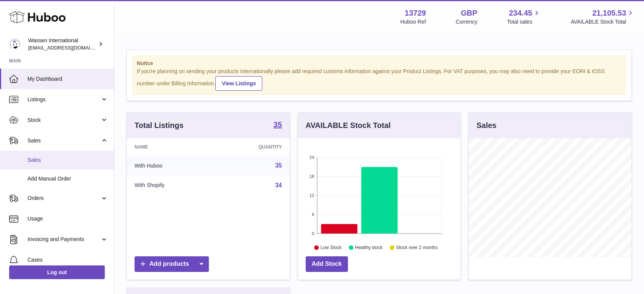 Image resolution: width=644 pixels, height=294 pixels. I want to click on strong: 13729, so click(416, 13).